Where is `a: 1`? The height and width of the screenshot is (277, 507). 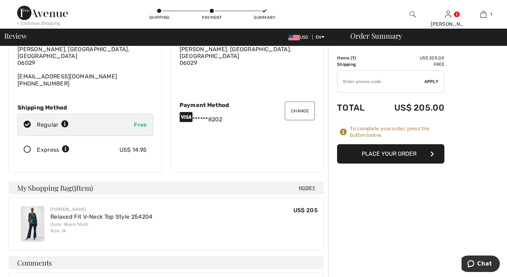 a: 1 is located at coordinates (483, 14).